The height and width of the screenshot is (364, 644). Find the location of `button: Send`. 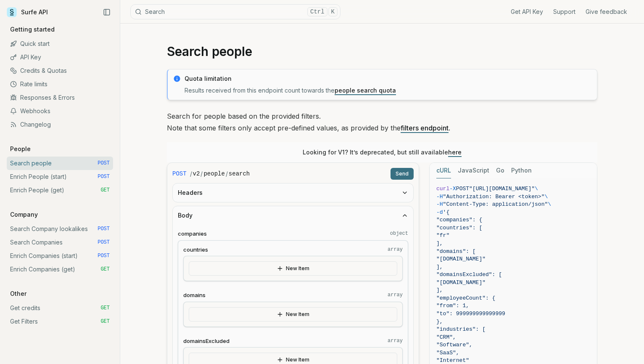

button: Send is located at coordinates (402, 174).